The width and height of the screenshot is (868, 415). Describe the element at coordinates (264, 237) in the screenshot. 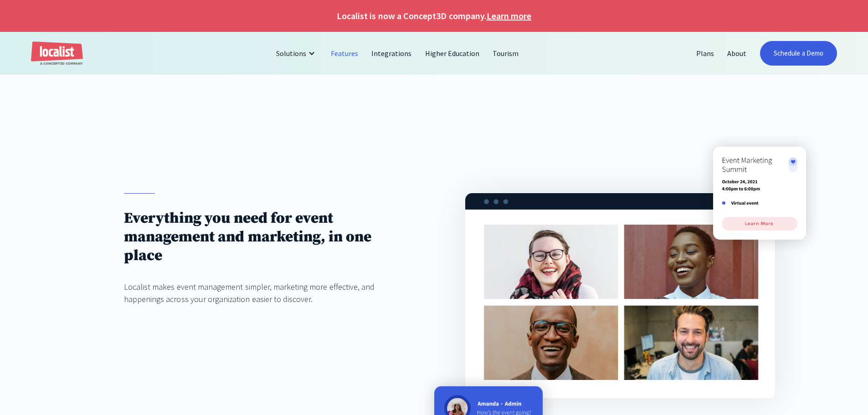

I see `h1: Everything you need for event management and marketing, in one place` at that location.